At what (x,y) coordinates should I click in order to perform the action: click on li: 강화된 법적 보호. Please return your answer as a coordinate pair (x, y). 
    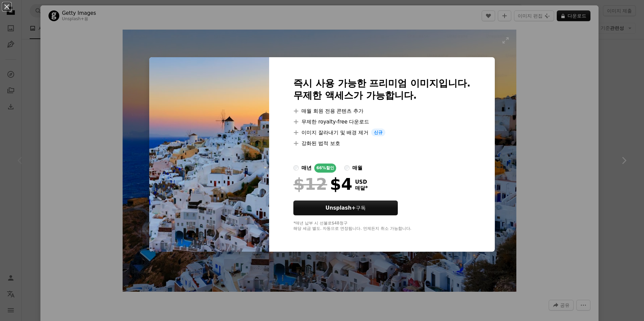
    Looking at the image, I should click on (382, 144).